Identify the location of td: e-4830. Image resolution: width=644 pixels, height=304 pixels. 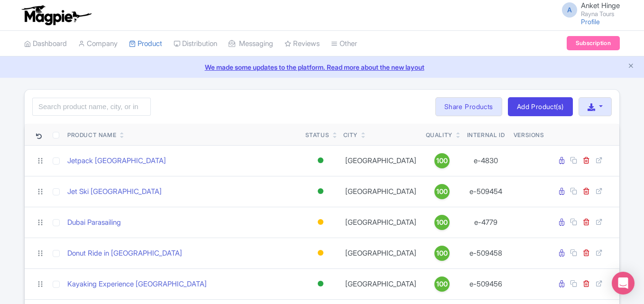
(486, 160).